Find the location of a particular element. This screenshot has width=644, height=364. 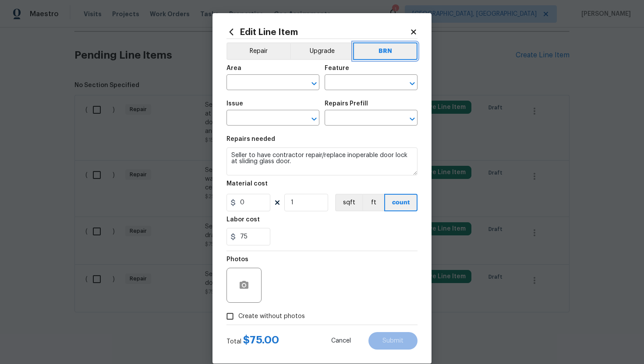

span: Cancel is located at coordinates (341, 341).